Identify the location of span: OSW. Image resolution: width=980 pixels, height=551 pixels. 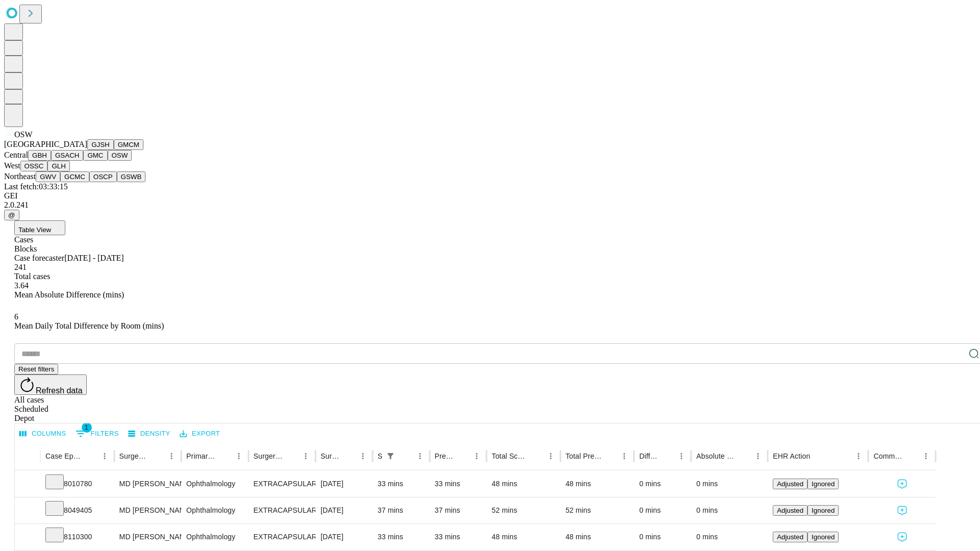
(24, 134).